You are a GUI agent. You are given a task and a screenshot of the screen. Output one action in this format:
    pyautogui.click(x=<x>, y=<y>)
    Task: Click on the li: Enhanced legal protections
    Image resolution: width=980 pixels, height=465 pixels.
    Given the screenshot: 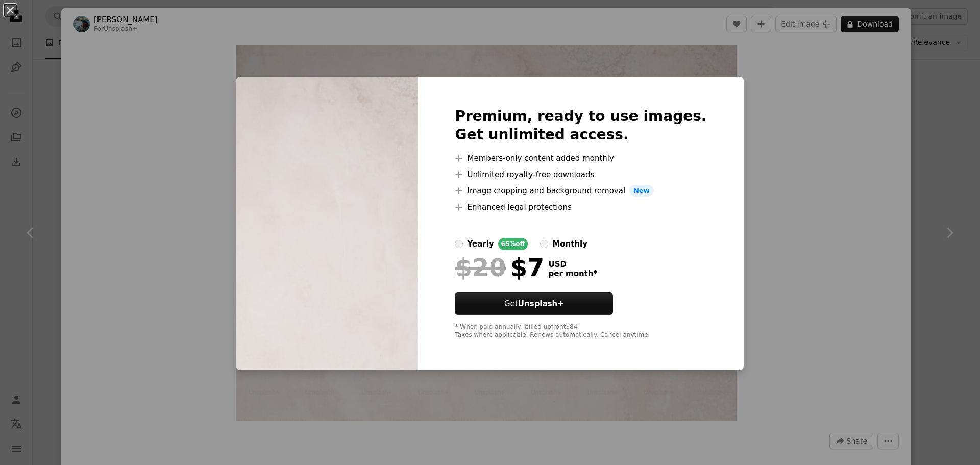 What is the action you would take?
    pyautogui.click(x=580, y=207)
    